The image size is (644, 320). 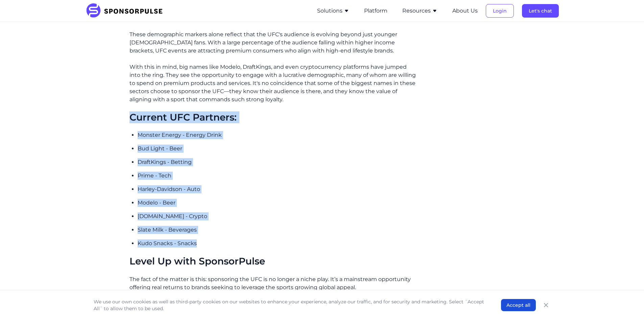 What do you see at coordinates (273, 117) in the screenshot?
I see `h2: Current UFC Partners:` at bounding box center [273, 117].